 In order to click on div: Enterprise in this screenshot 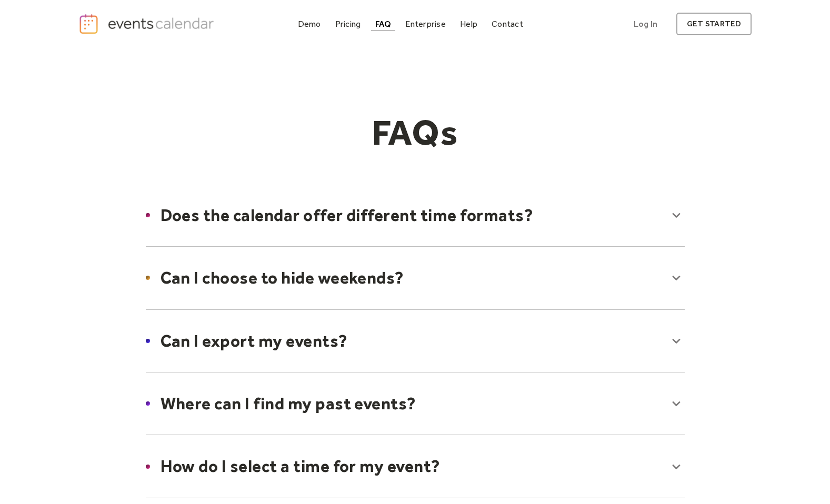, I will do `click(425, 24)`.